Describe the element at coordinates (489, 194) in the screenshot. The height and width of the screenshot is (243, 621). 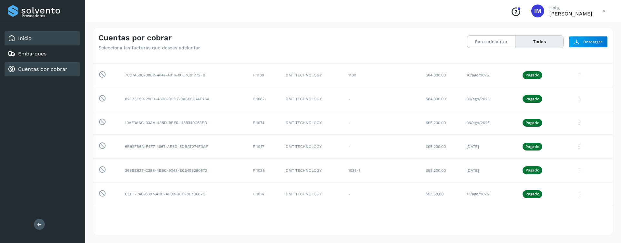
I see `td: 13/ago/2025` at that location.